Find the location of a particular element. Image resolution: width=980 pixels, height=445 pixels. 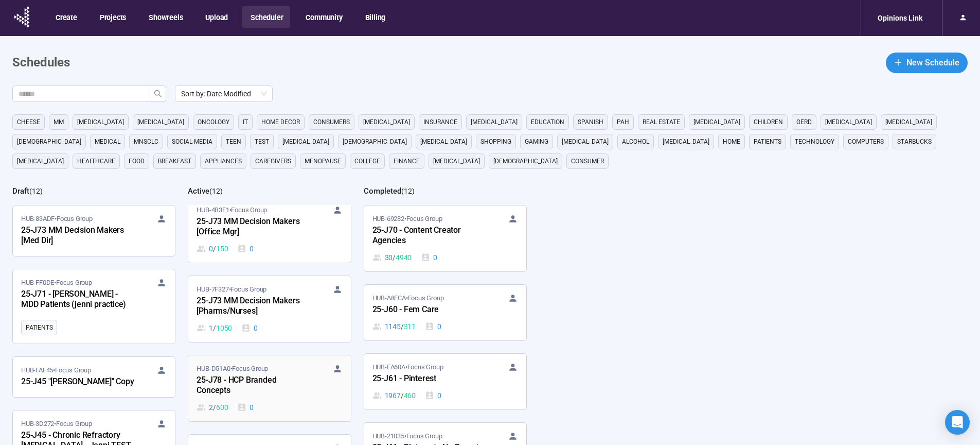

span: HUB-21035 • Focus Group is located at coordinates (407, 436).